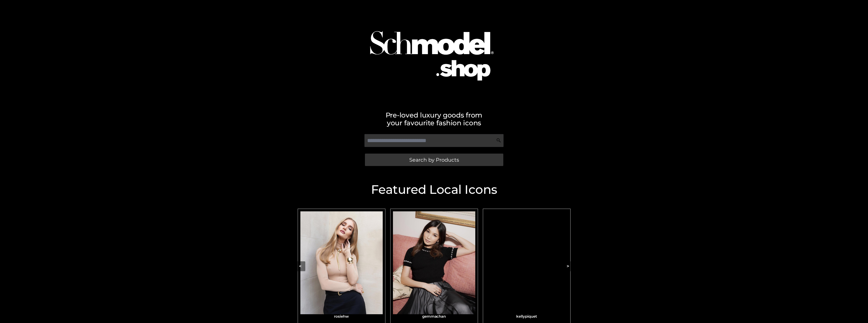  I want to click on a: Search by Products, so click(434, 160).